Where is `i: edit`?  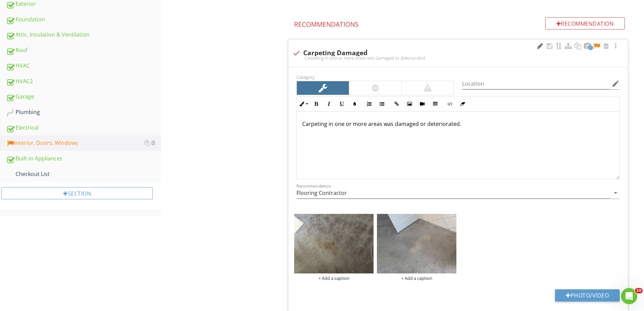
i: edit is located at coordinates (615, 83).